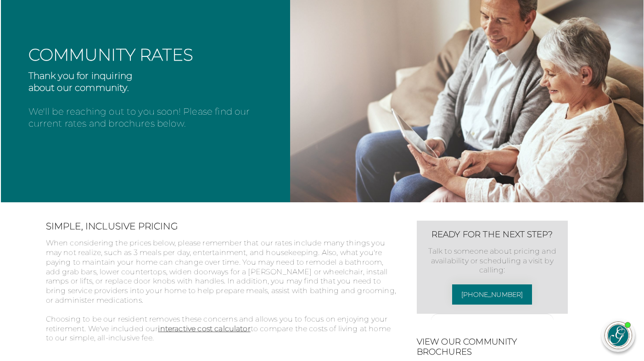  What do you see at coordinates (222, 276) in the screenshot?
I see `p: When considering the prices below, please remember that our rates include many things you may not...` at bounding box center [222, 276].